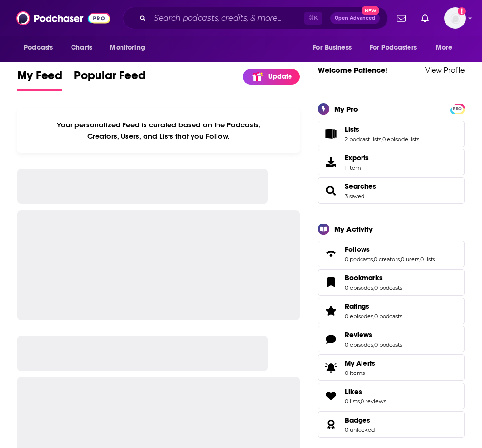 The width and height of the screenshot is (482, 448). What do you see at coordinates (127, 48) in the screenshot?
I see `span: Monitoring` at bounding box center [127, 48].